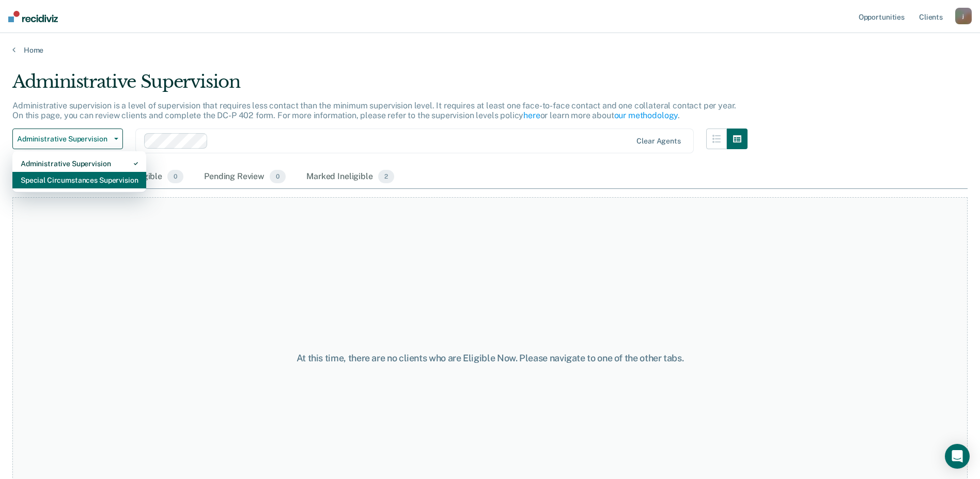 The image size is (980, 479). What do you see at coordinates (350, 177) in the screenshot?
I see `div: Marked Ineligible2` at bounding box center [350, 177].